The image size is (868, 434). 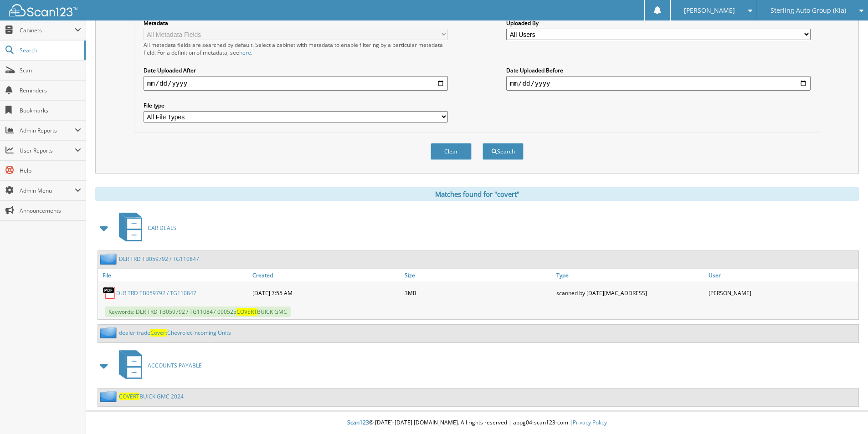 What do you see at coordinates (658, 23) in the screenshot?
I see `label: Uploaded By` at bounding box center [658, 23].